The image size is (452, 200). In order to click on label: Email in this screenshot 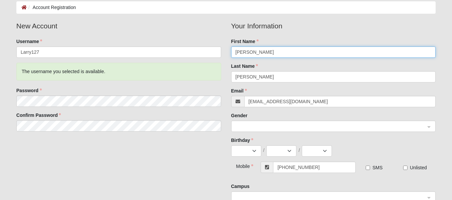, I will do `click(239, 91)`.